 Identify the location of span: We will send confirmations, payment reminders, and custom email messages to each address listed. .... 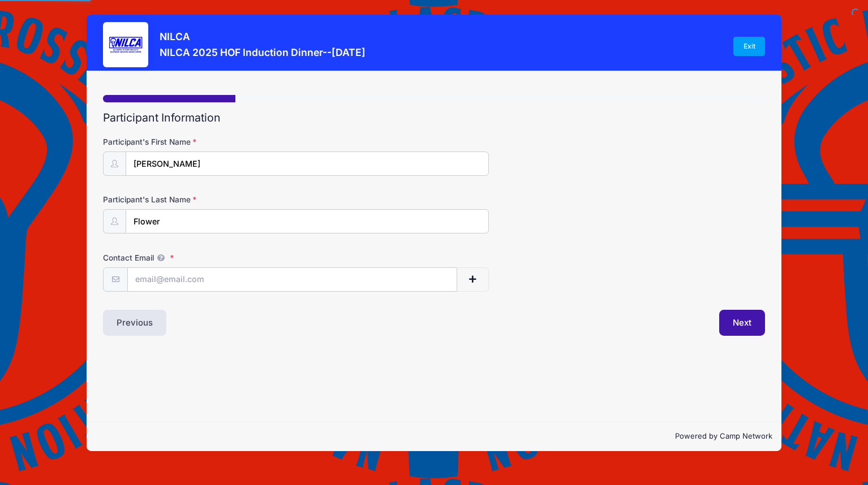
(161, 258).